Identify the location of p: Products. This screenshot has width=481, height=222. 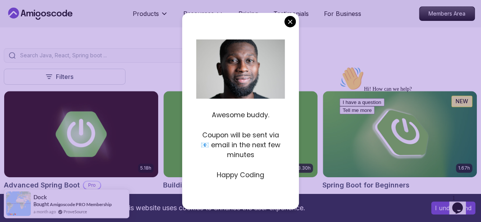
(145, 14).